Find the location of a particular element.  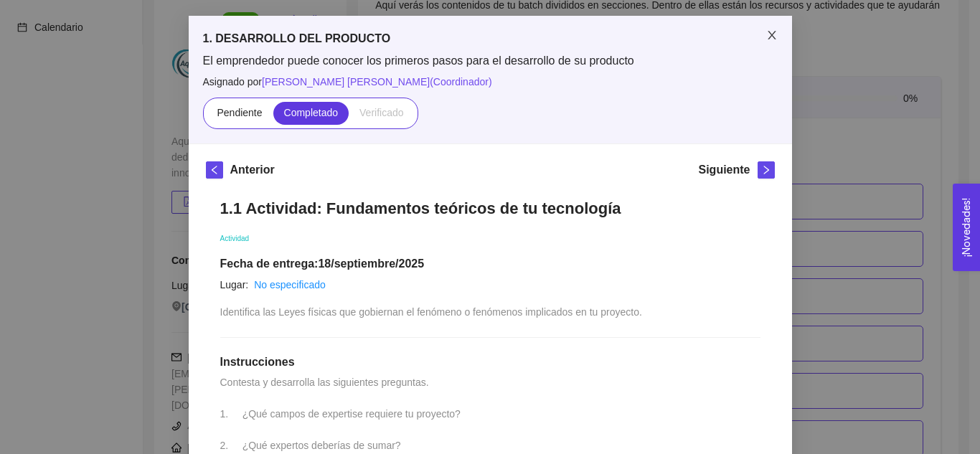

h5: Anterior is located at coordinates (253, 170).